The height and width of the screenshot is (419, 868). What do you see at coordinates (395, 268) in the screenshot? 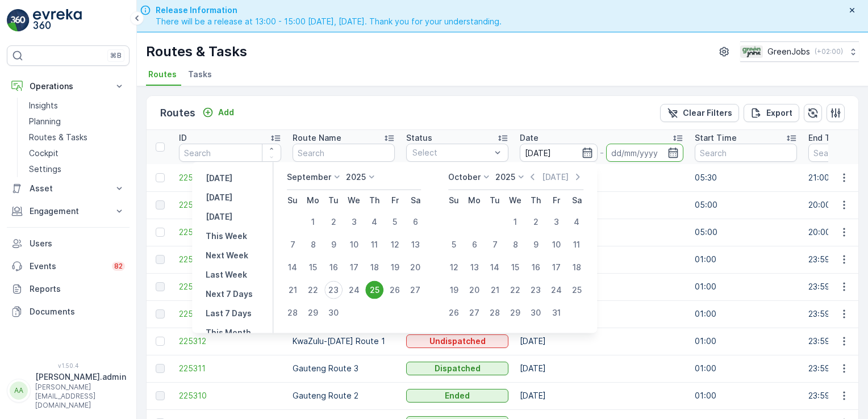
I see `div: 19` at bounding box center [395, 268].